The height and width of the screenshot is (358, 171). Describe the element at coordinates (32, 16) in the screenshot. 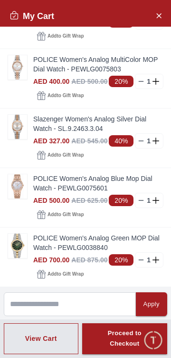

I see `h2: My Cart` at that location.